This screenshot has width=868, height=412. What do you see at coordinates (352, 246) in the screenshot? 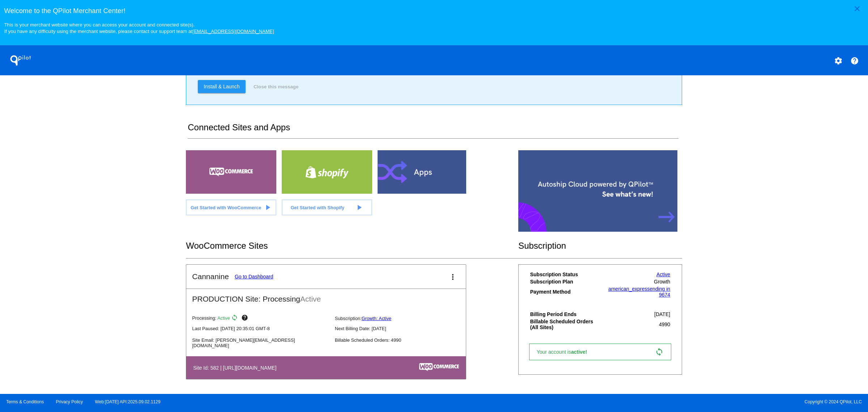
I see `h2: WooCommerce Sites` at bounding box center [352, 246].